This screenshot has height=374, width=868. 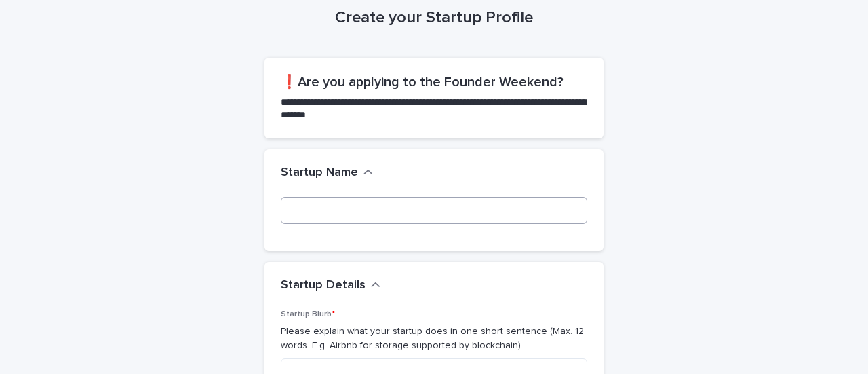 What do you see at coordinates (434, 17) in the screenshot?
I see `h1: Create your Startup Profile` at bounding box center [434, 17].